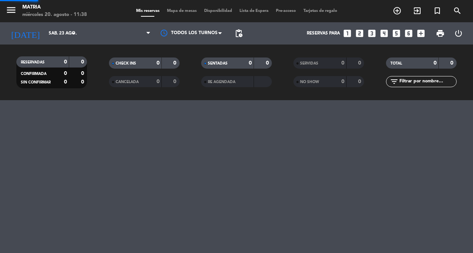 The width and height of the screenshot is (473, 253). What do you see at coordinates (394, 82) in the screenshot?
I see `i: filter_list` at bounding box center [394, 82].